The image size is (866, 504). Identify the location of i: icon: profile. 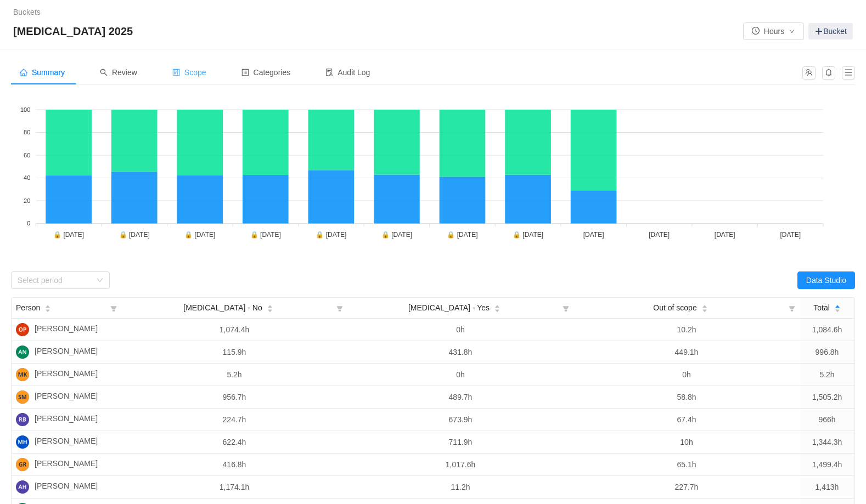
(245, 72).